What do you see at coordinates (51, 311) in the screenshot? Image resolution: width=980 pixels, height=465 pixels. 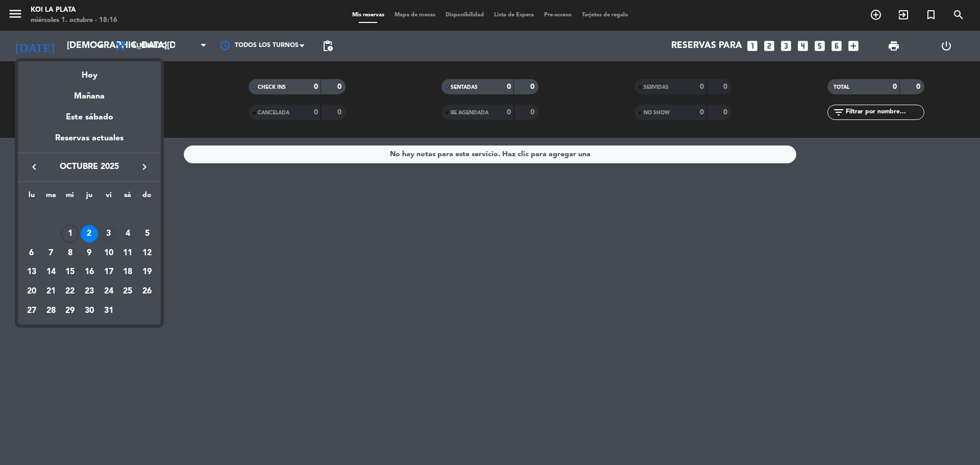 I see `div: 28` at bounding box center [51, 311].